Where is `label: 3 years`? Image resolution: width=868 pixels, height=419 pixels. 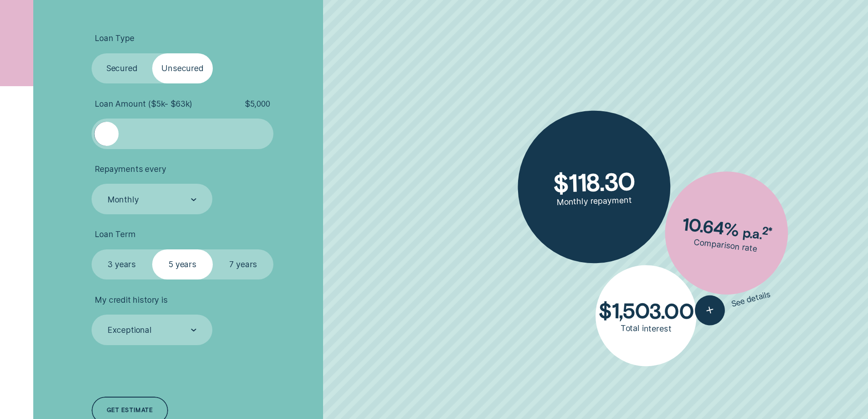
label: 3 years is located at coordinates (122, 265).